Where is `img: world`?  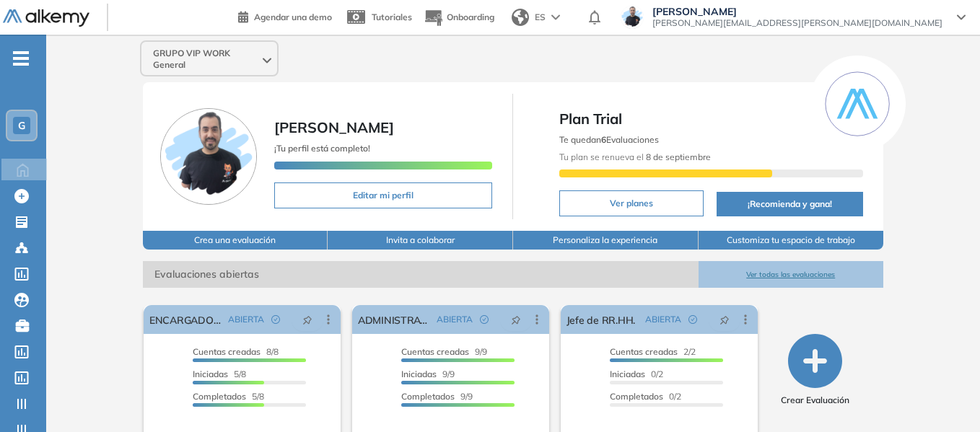
img: world is located at coordinates (520, 18).